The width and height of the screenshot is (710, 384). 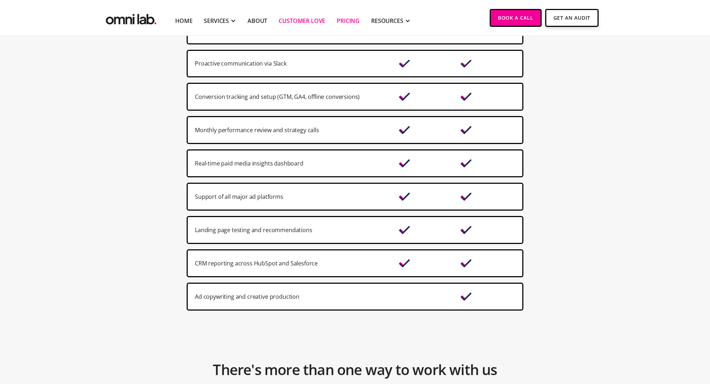 I want to click on a: Customer Love, so click(x=302, y=21).